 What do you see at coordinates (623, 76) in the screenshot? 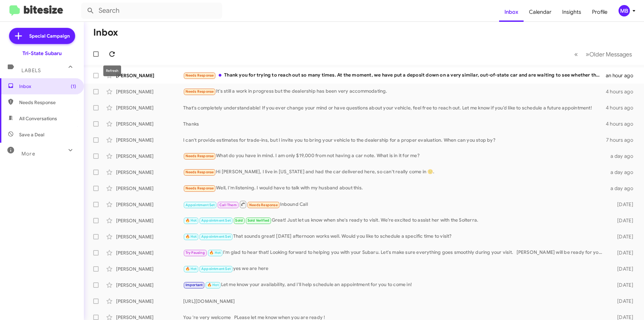
I see `div: an hour ago` at bounding box center [623, 76].